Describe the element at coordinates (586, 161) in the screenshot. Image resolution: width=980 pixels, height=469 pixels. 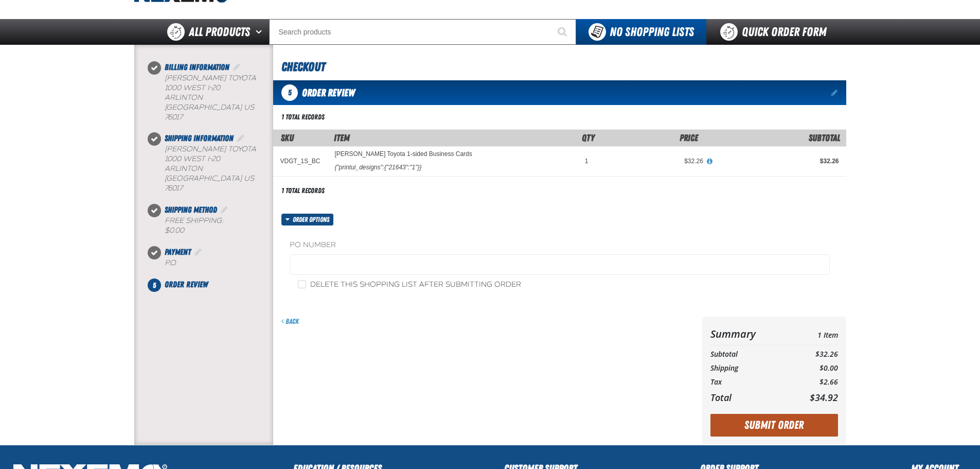
I see `span: 1` at that location.